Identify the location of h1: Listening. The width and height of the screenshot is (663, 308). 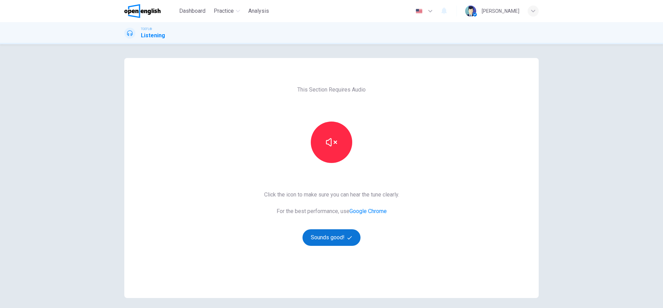
(153, 36).